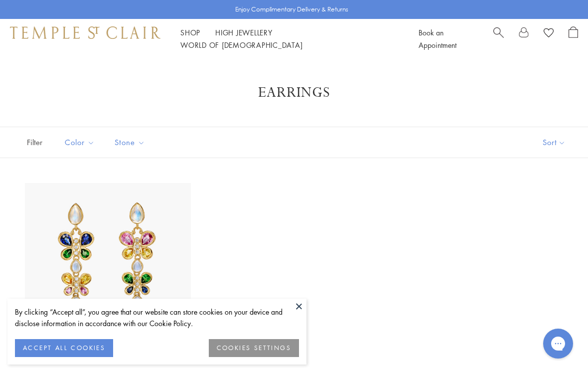 The height and width of the screenshot is (372, 588). I want to click on a: Open Shopping Bag, so click(573, 39).